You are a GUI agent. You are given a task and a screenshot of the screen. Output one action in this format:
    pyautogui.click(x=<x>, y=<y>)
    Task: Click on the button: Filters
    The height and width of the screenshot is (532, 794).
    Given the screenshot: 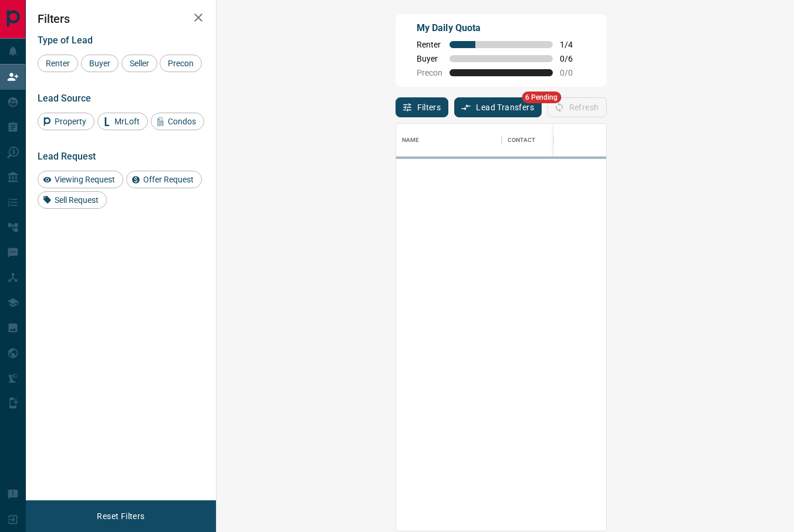 What is the action you would take?
    pyautogui.click(x=422, y=107)
    